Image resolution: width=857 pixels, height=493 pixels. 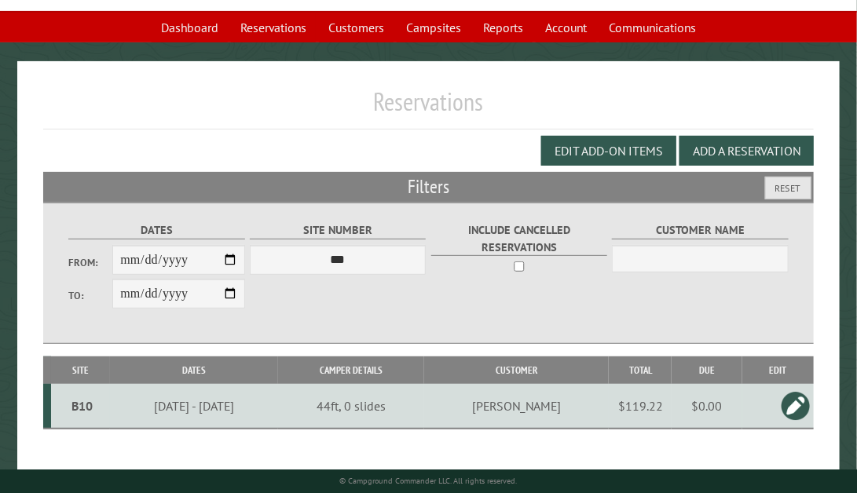 I want to click on th: Camper Details, so click(x=351, y=370).